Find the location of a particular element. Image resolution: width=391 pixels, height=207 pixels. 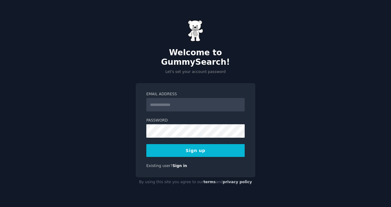

p: Let's set your account password is located at coordinates (196, 72).